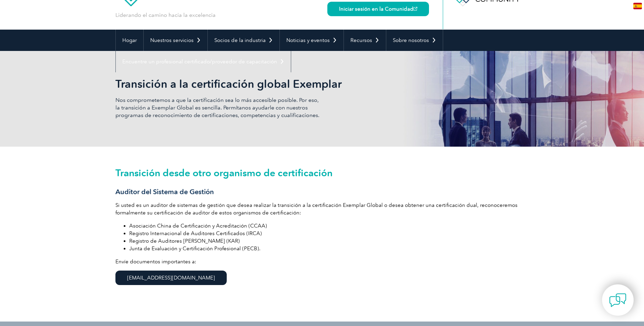  Describe the element at coordinates (316, 209) in the screenshot. I see `font: Si usted es un auditor de sistemas de gestión que desea realizar la transición a la certificación...` at that location.